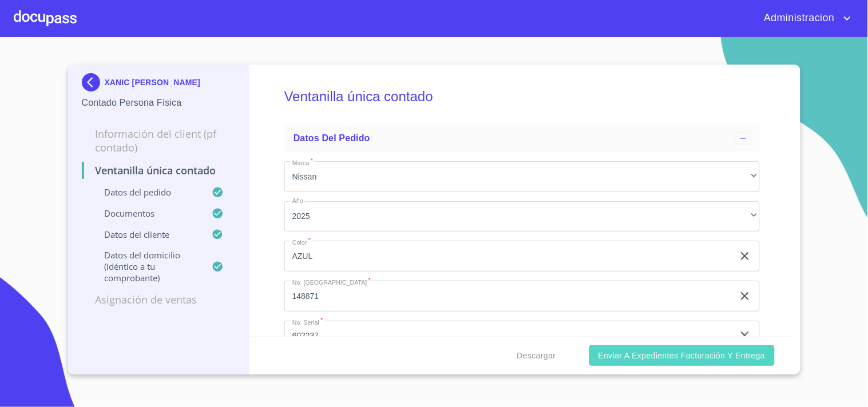 The width and height of the screenshot is (868, 407). What do you see at coordinates (537, 356) in the screenshot?
I see `button: Descargar` at bounding box center [537, 356].